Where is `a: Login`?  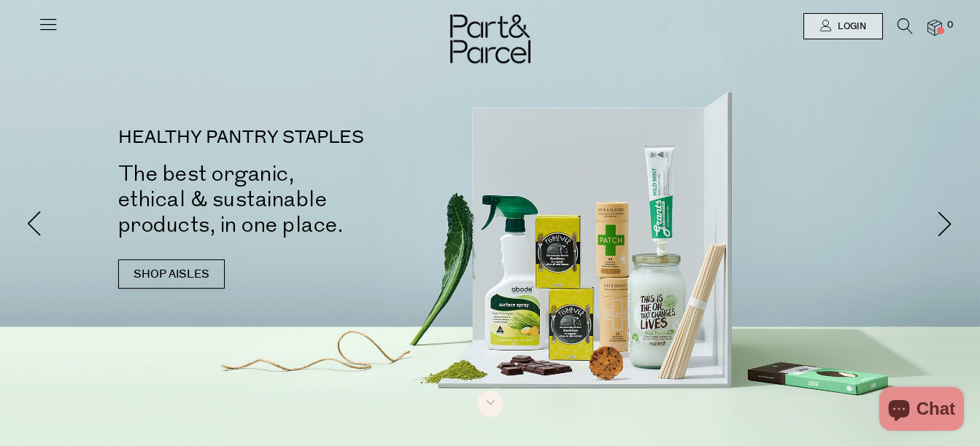
a: Login is located at coordinates (843, 26).